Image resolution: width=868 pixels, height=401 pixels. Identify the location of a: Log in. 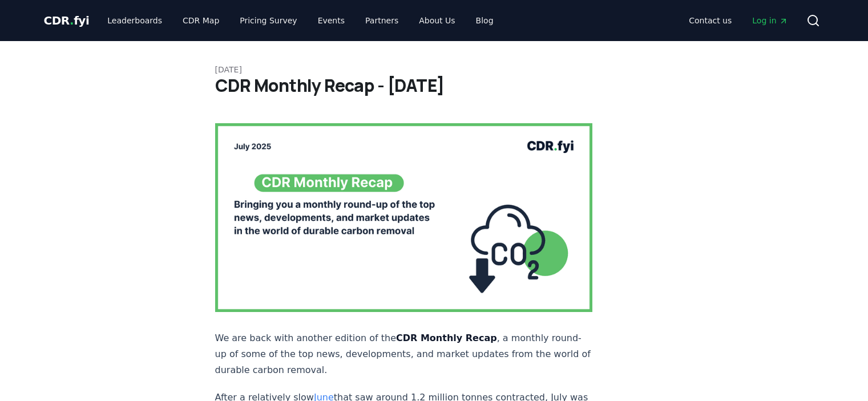
(770, 21).